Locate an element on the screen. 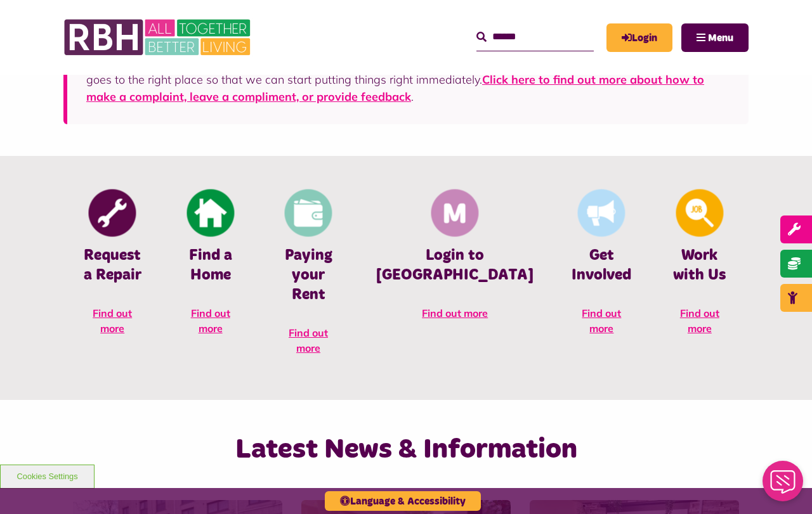  img: Membership And Mutuality is located at coordinates (455, 213).